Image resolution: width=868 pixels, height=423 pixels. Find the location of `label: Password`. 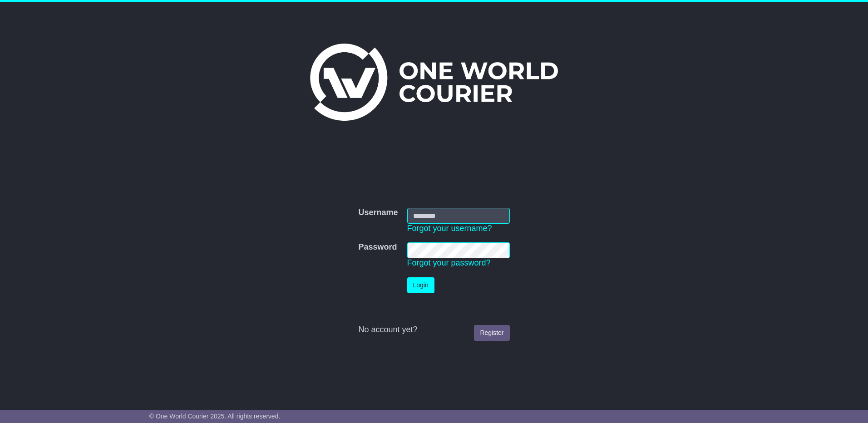

label: Password is located at coordinates (377, 248).